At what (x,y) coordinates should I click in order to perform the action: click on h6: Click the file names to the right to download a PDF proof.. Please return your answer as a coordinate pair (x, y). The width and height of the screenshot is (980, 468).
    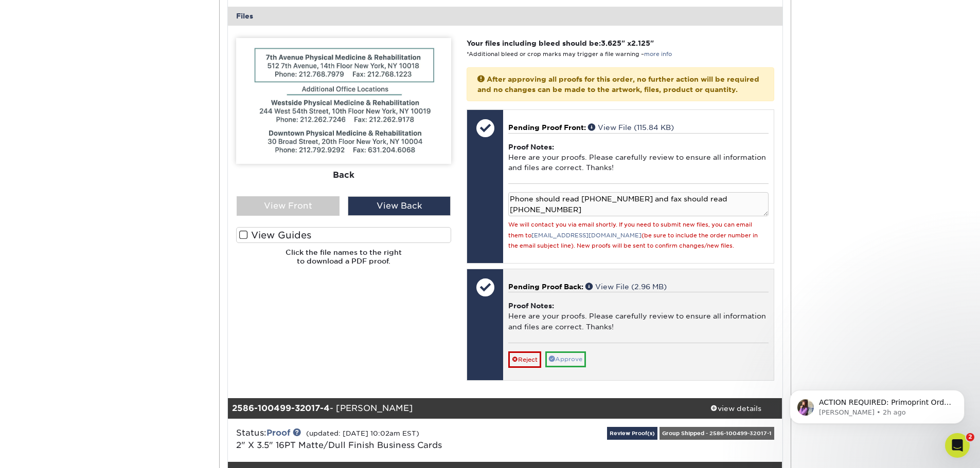
    Looking at the image, I should click on (343, 260).